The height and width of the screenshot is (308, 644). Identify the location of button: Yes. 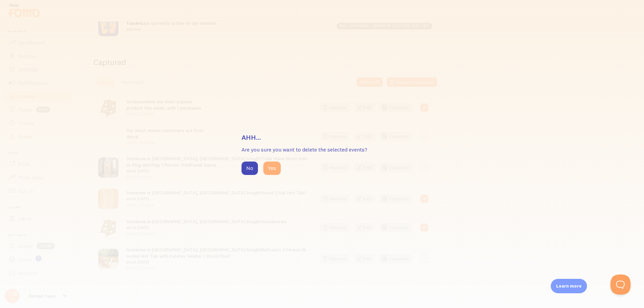
(272, 168).